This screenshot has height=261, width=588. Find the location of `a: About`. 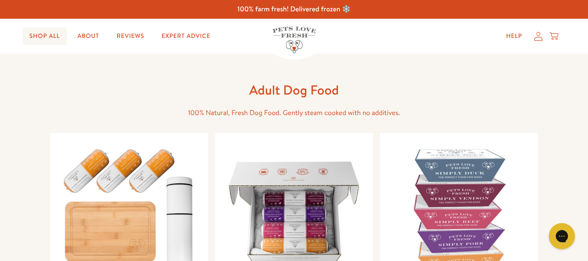

a: About is located at coordinates (88, 36).